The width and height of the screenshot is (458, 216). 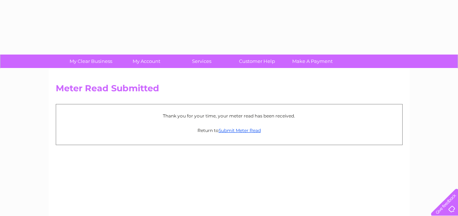 I want to click on a: Make A Payment, so click(x=312, y=61).